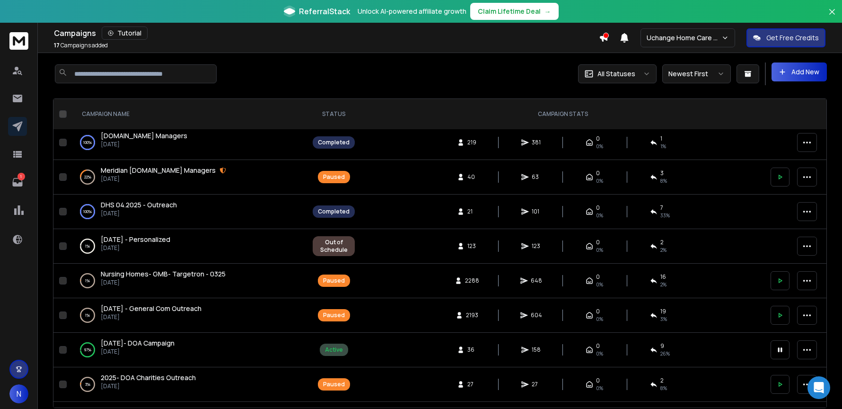 The height and width of the screenshot is (409, 842). What do you see at coordinates (832, 17) in the screenshot?
I see `button: Close banner` at bounding box center [832, 17].